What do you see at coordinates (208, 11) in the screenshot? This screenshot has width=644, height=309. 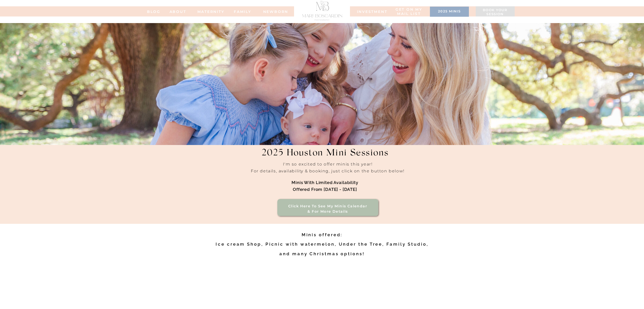 I see `nav: MATERNITY` at bounding box center [208, 11].